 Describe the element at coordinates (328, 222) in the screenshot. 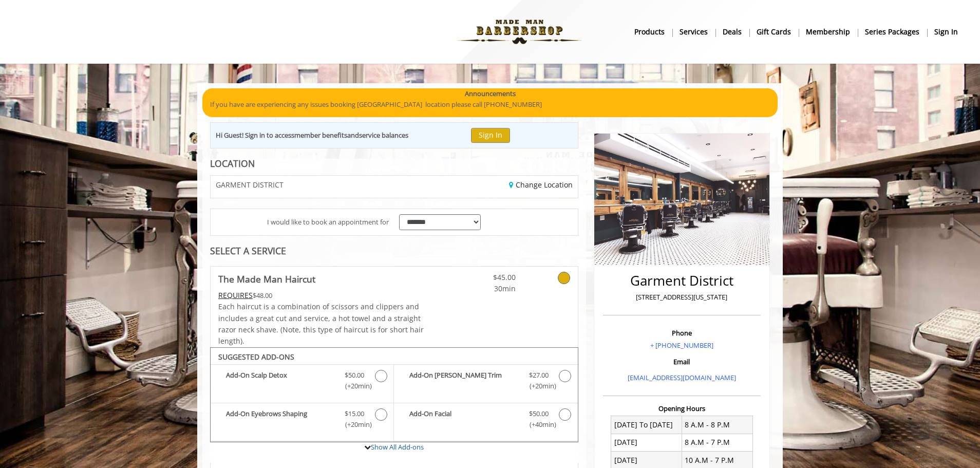

I see `span: I would like to book an appointment for` at that location.